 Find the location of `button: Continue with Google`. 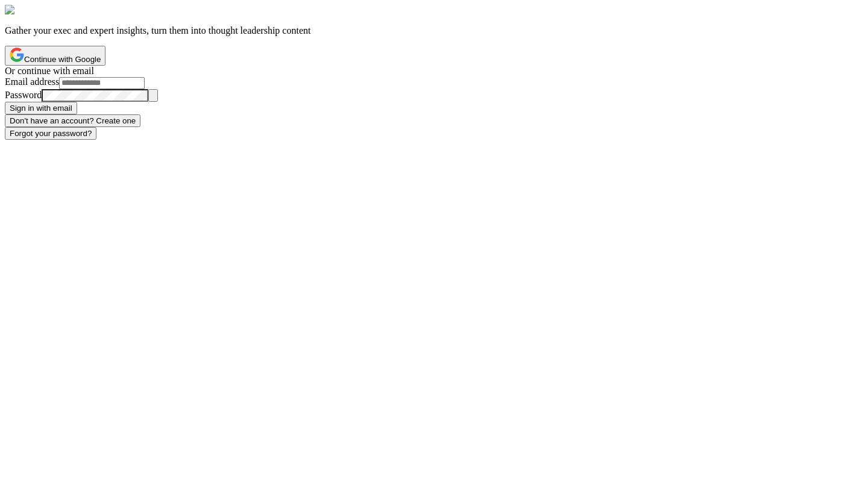

button: Continue with Google is located at coordinates (55, 55).